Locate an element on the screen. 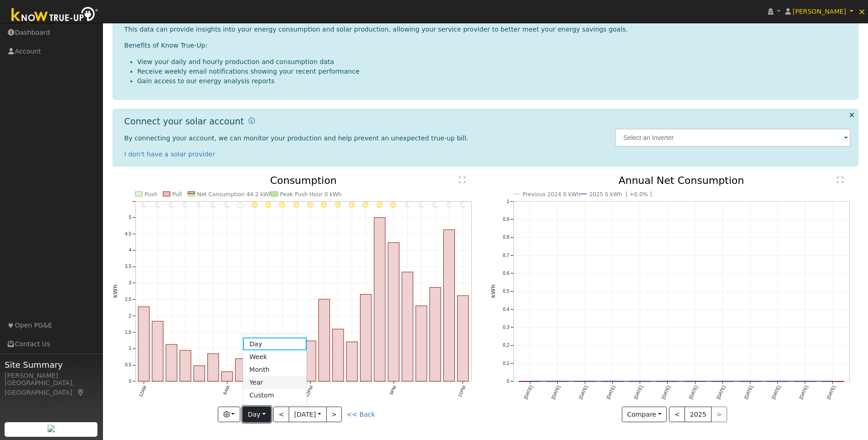 Image resolution: width=868 pixels, height=440 pixels. text: 0.3 is located at coordinates (507, 328).